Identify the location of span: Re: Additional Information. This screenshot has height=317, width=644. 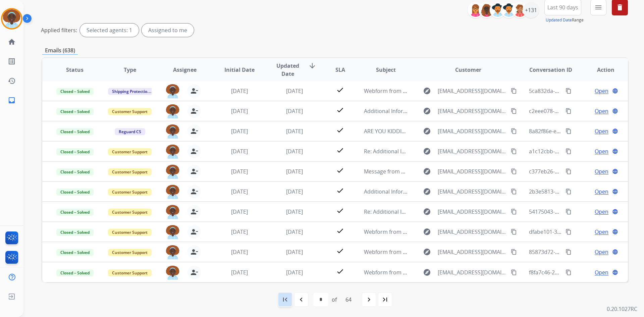
(397, 212).